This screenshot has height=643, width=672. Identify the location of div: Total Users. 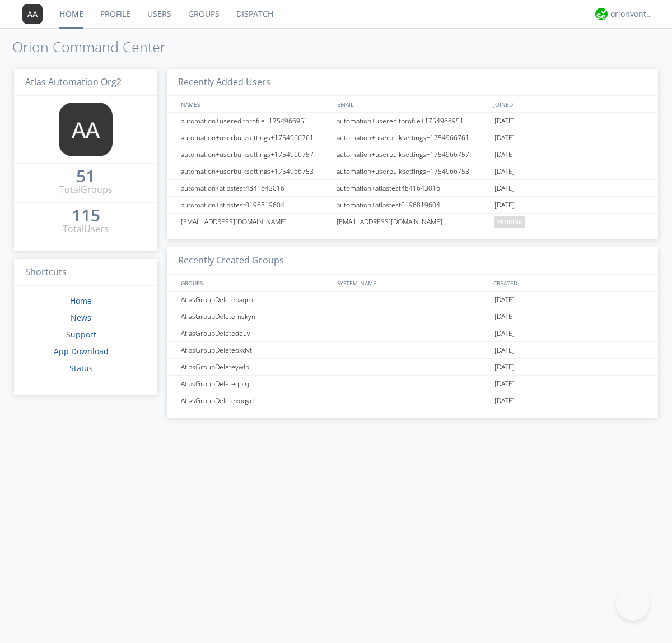
(85, 228).